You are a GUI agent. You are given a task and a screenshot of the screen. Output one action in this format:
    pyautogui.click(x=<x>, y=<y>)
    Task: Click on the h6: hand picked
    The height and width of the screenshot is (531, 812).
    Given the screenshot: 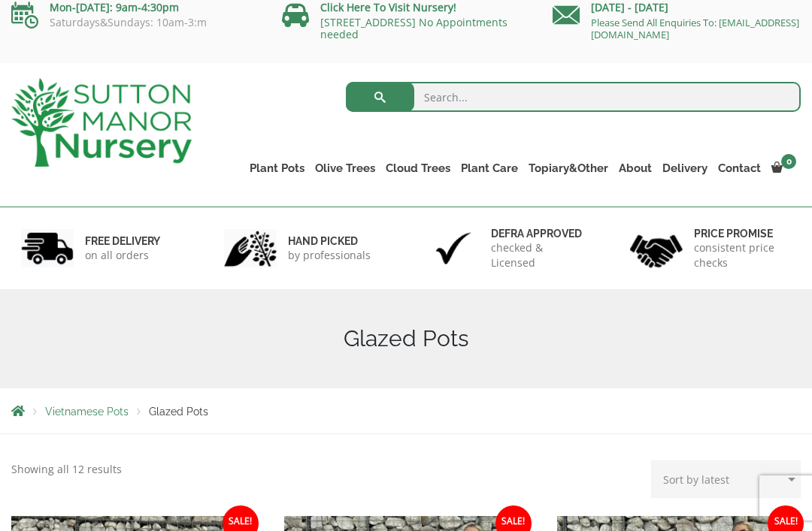 What is the action you would take?
    pyautogui.click(x=329, y=241)
    